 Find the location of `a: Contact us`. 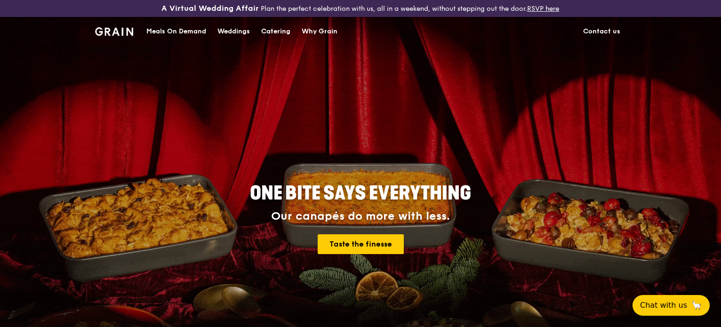

a: Contact us is located at coordinates (601, 32).